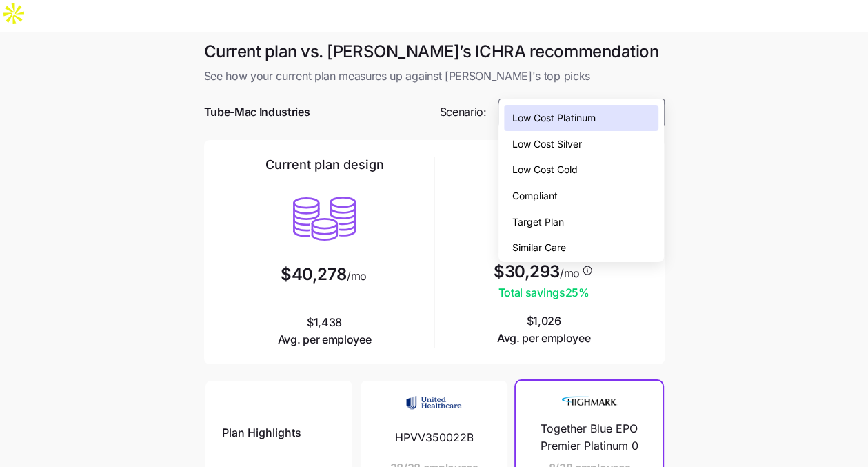 The image size is (868, 467). I want to click on span: Low Cost Platinum, so click(553, 118).